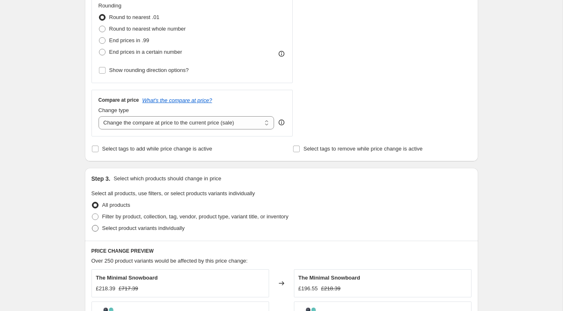  I want to click on div: help, so click(282, 123).